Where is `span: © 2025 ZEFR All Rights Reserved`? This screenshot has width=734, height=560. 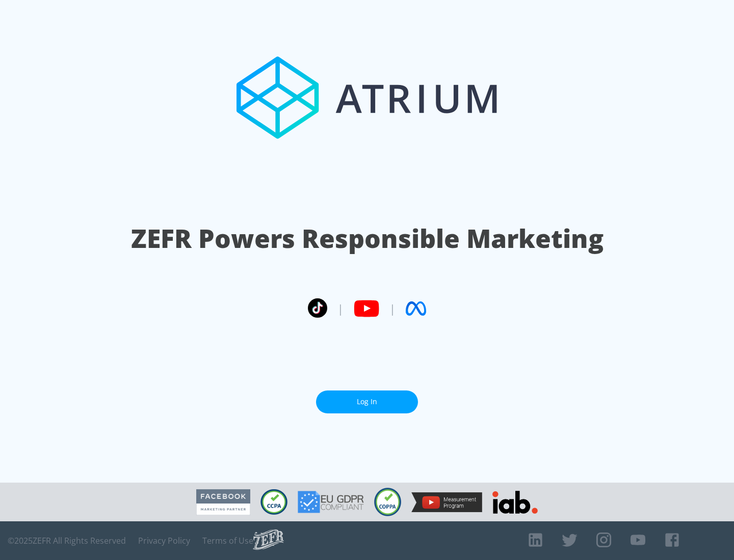 span: © 2025 ZEFR All Rights Reserved is located at coordinates (67, 541).